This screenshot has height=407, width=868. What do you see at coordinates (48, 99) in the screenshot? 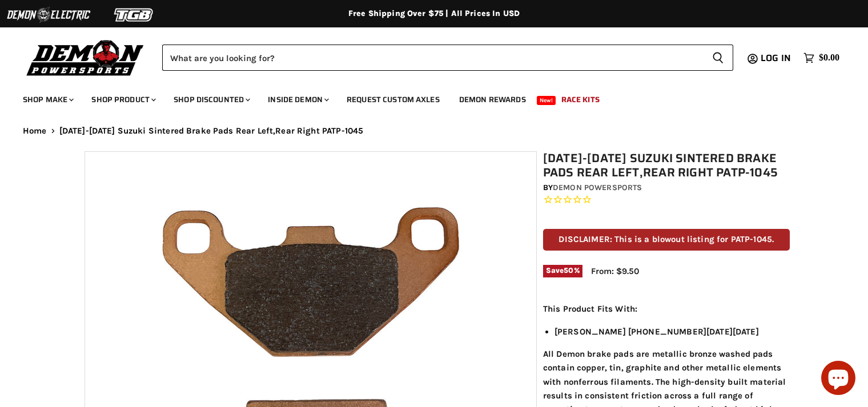
I see `a: Shop Make` at bounding box center [48, 99].